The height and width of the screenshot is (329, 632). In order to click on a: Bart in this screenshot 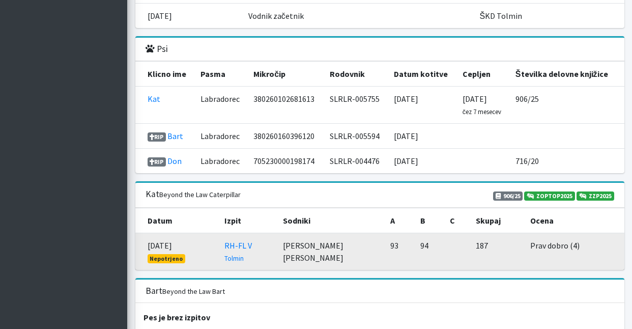, I will do `click(175, 136)`.